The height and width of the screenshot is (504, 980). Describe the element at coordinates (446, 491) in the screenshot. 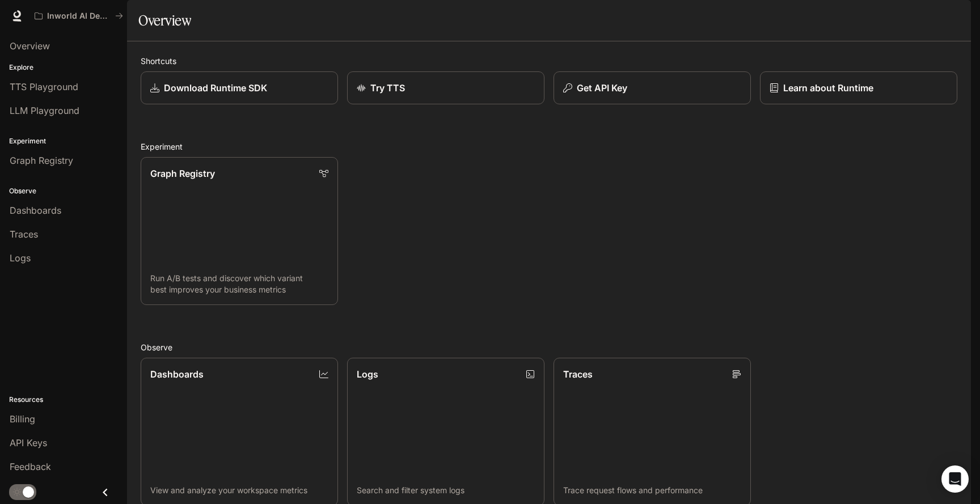

I see `p: Search and filter system logs` at that location.